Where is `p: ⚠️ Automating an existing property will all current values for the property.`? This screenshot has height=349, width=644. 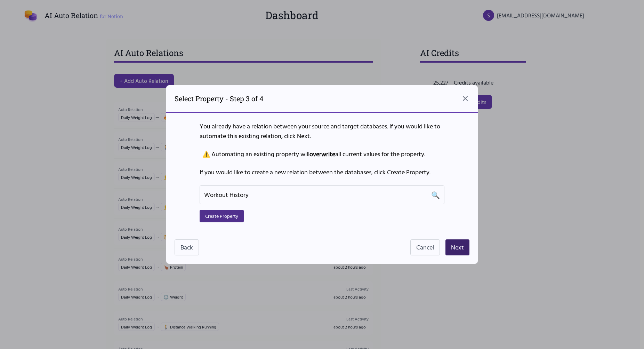 p: ⚠️ Automating an existing property will all current values for the property. is located at coordinates (322, 154).